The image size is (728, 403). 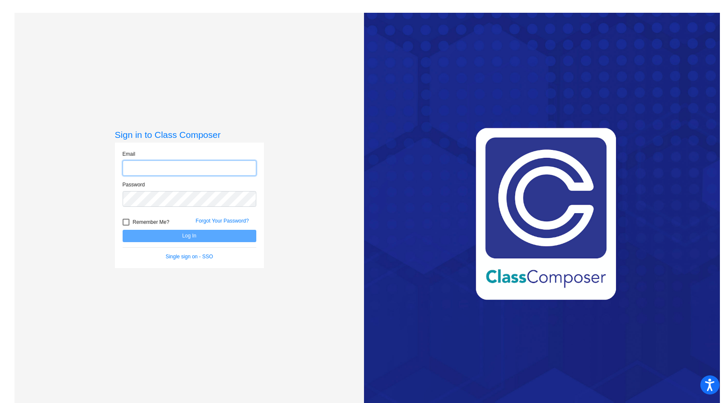 I want to click on label: Password, so click(x=134, y=185).